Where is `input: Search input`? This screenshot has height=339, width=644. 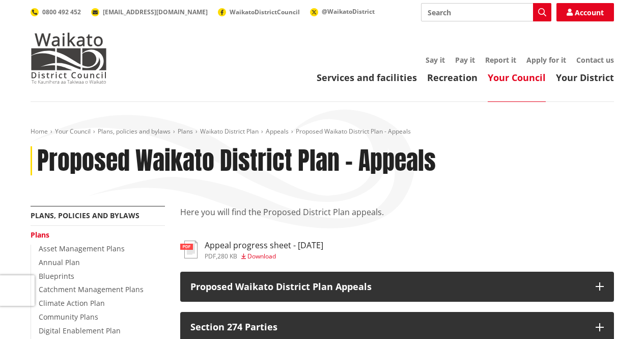
input: Search input is located at coordinates (486, 12).